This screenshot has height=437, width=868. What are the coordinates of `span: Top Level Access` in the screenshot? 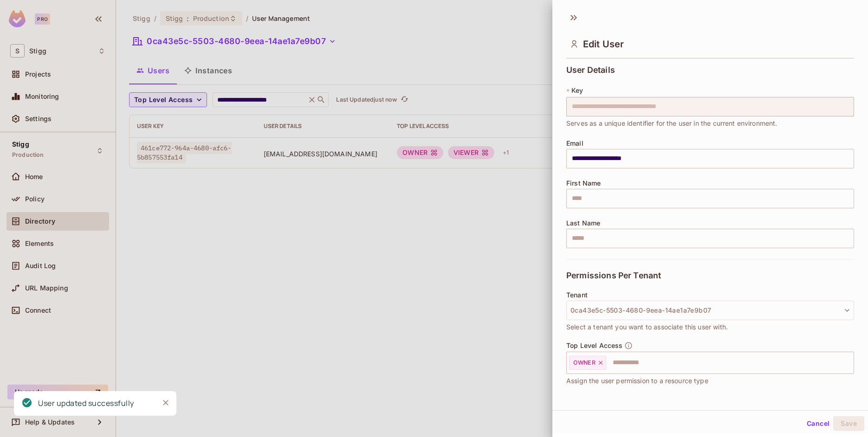 It's located at (594, 346).